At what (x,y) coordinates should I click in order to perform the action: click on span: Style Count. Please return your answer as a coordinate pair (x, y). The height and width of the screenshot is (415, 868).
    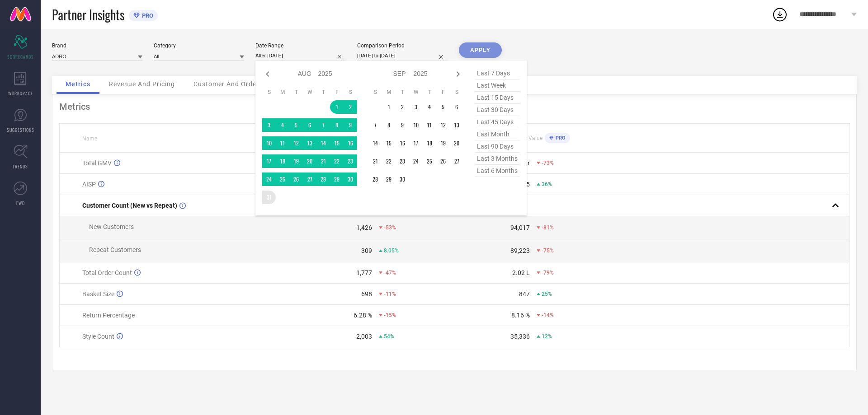
    Looking at the image, I should click on (98, 336).